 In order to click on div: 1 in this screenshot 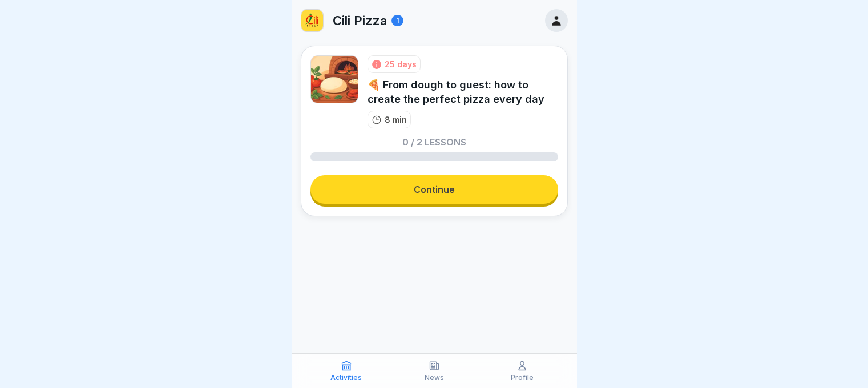, I will do `click(397, 21)`.